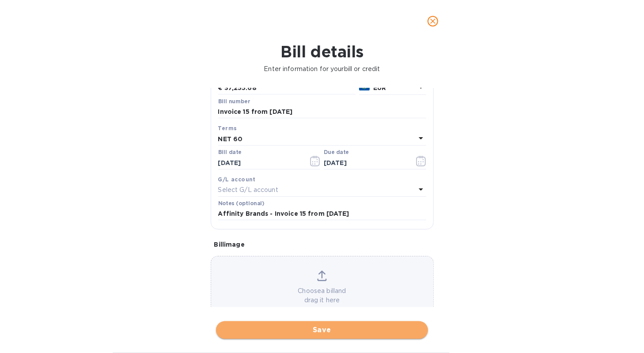 This screenshot has height=353, width=644. What do you see at coordinates (336, 153) in the screenshot?
I see `label: Due date` at bounding box center [336, 153].